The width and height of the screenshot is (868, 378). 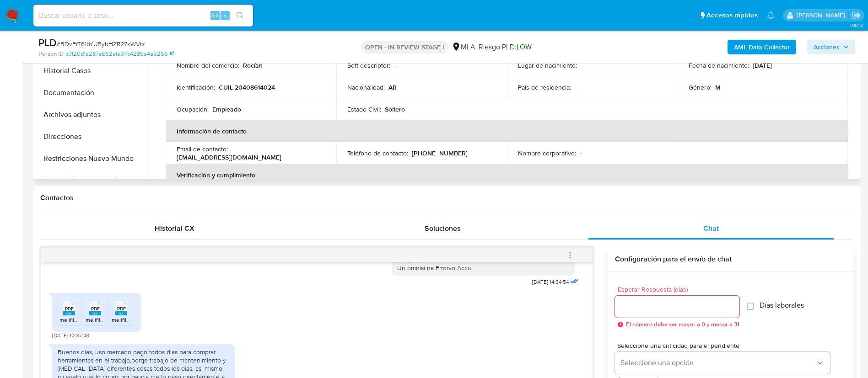 I want to click on a: Notificaciones, so click(x=770, y=15).